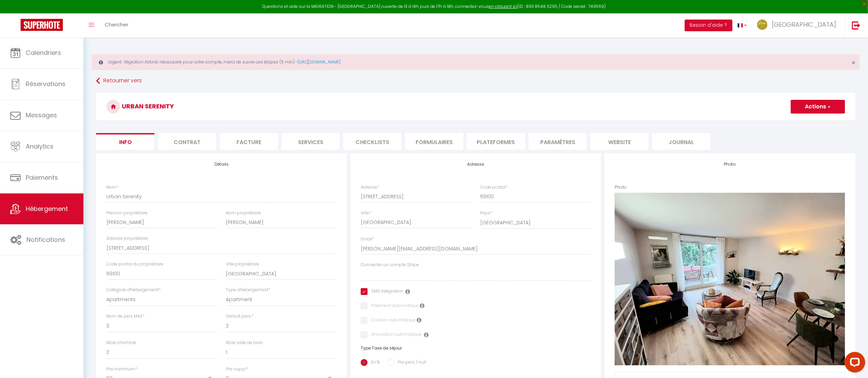 The image size is (868, 378). I want to click on li: Checklists, so click(372, 141).